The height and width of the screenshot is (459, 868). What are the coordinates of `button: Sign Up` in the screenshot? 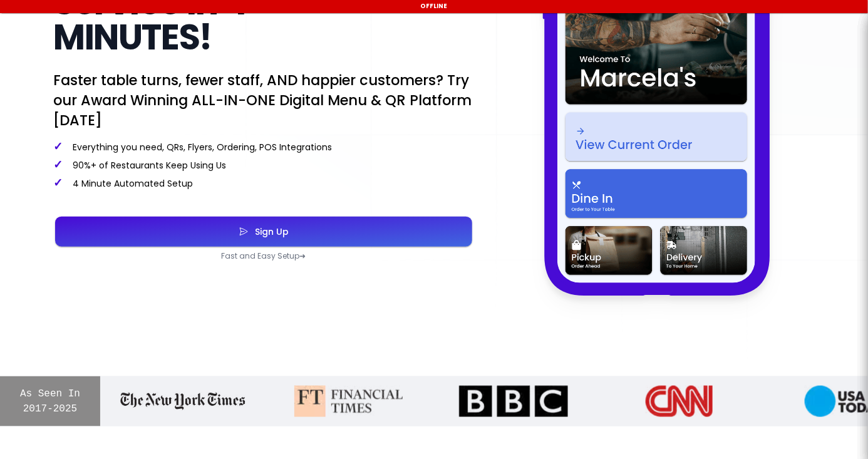 It's located at (264, 232).